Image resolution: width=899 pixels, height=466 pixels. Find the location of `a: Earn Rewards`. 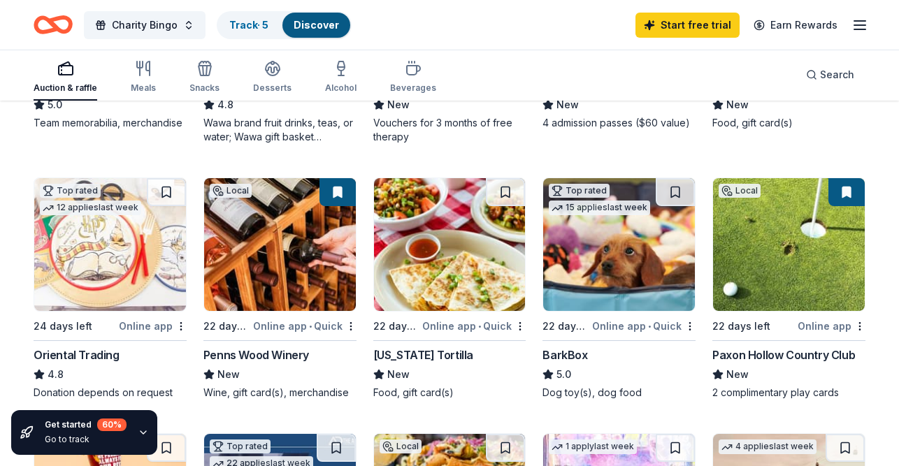

a: Earn Rewards is located at coordinates (795, 25).